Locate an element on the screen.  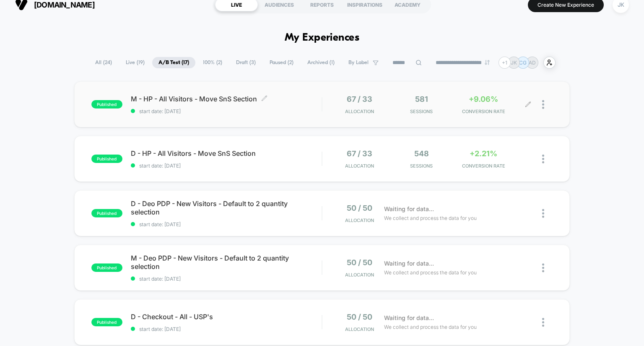
span: Live ( 19 ) is located at coordinates (135, 62).